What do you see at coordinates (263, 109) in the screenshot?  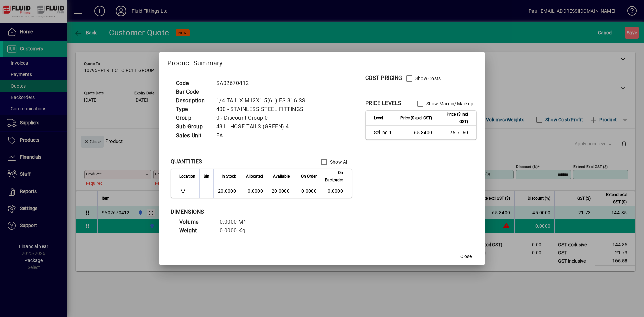 I see `td: 400 - STAINLESS STEEL FITTINGS` at bounding box center [263, 109].